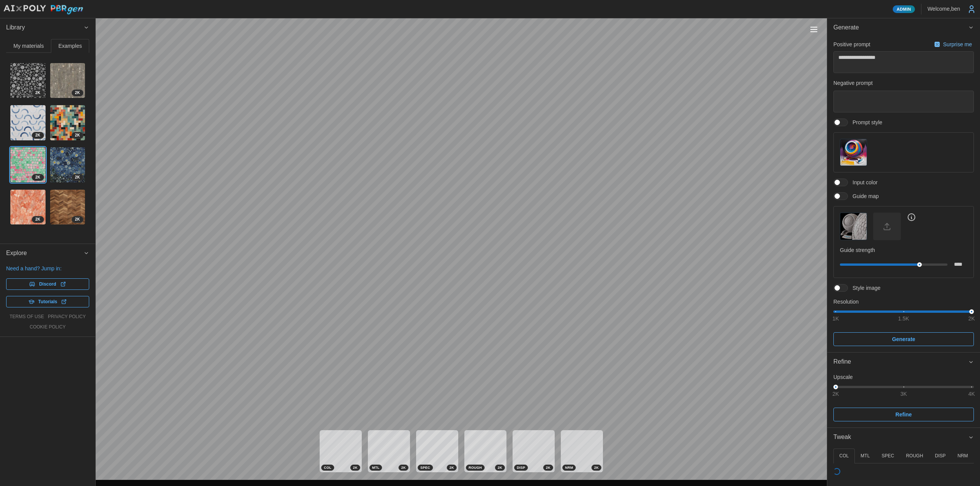 This screenshot has height=486, width=980. I want to click on a: Tutorials, so click(47, 302).